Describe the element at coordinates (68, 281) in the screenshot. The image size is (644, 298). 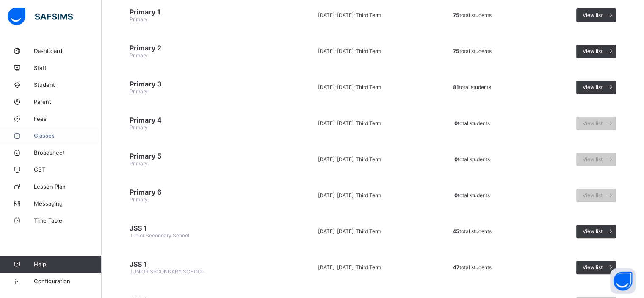
I see `span: Configuration` at that location.